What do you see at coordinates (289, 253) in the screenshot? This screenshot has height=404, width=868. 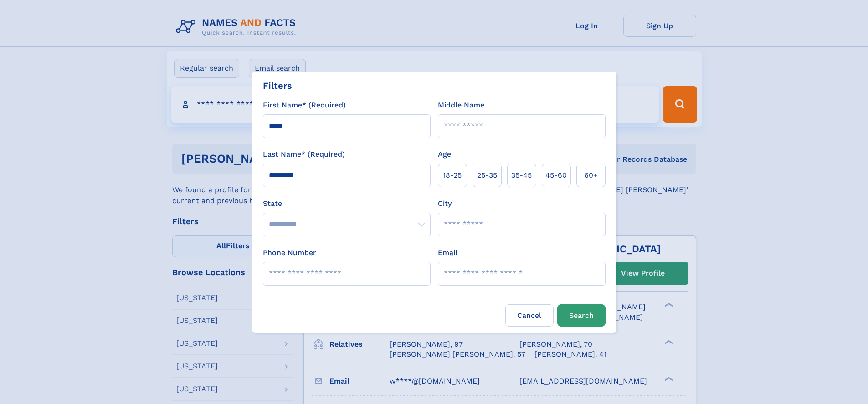 I see `label: Phone Number` at bounding box center [289, 253].